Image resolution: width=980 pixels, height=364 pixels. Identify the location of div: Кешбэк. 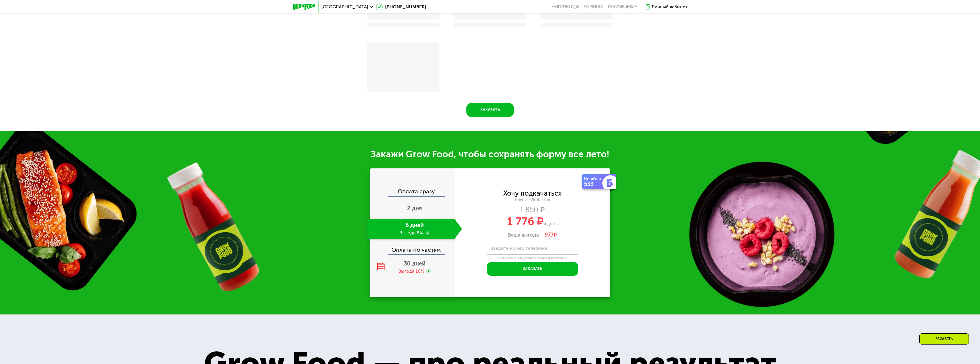
(593, 179).